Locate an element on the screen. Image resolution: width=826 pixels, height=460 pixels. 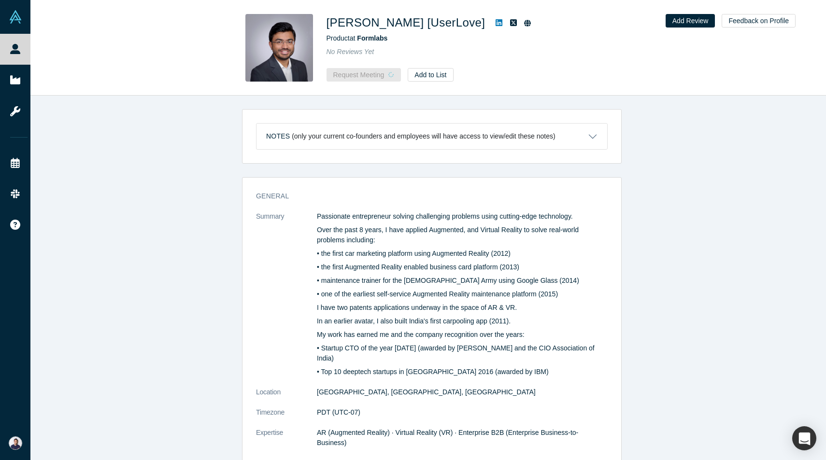
dt: Location is located at coordinates (286, 397).